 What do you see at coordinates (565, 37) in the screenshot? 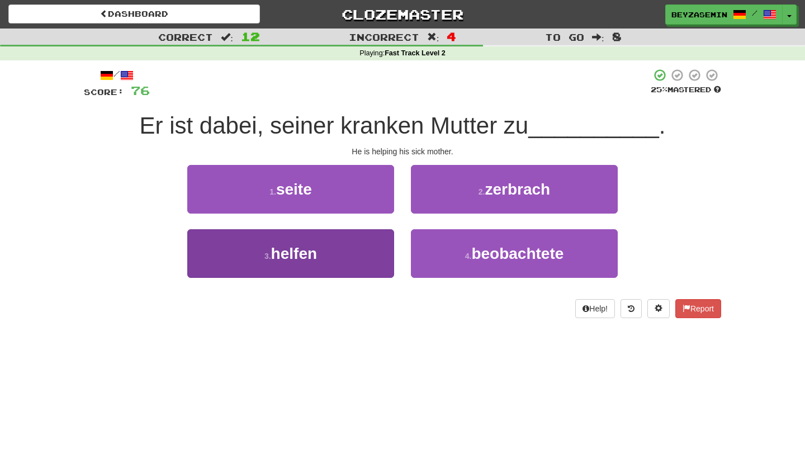
I see `span: To go` at bounding box center [565, 37].